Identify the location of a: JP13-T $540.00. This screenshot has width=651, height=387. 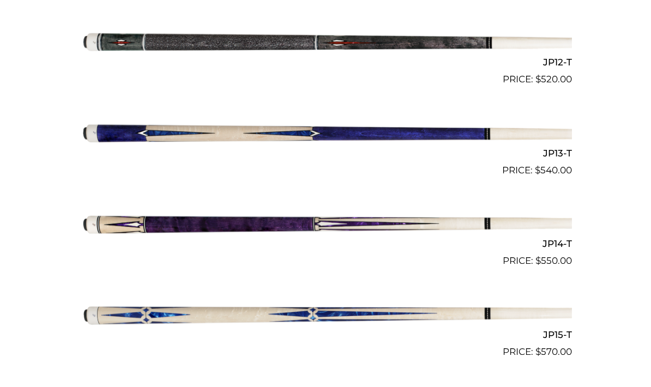
(325, 135).